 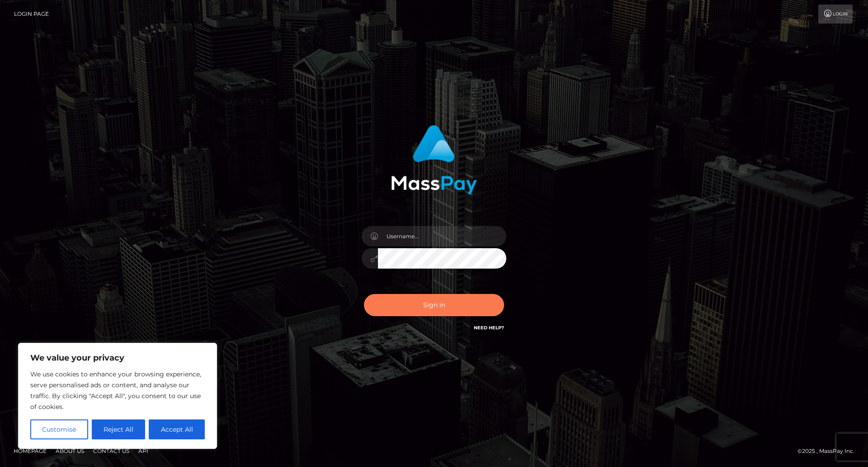 What do you see at coordinates (489, 327) in the screenshot?
I see `a: Need Help?` at bounding box center [489, 327].